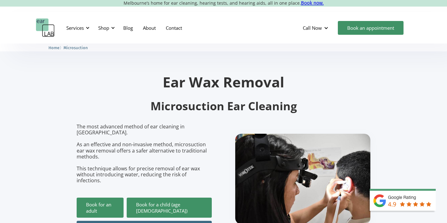  Describe the element at coordinates (45, 28) in the screenshot. I see `a: home` at that location.